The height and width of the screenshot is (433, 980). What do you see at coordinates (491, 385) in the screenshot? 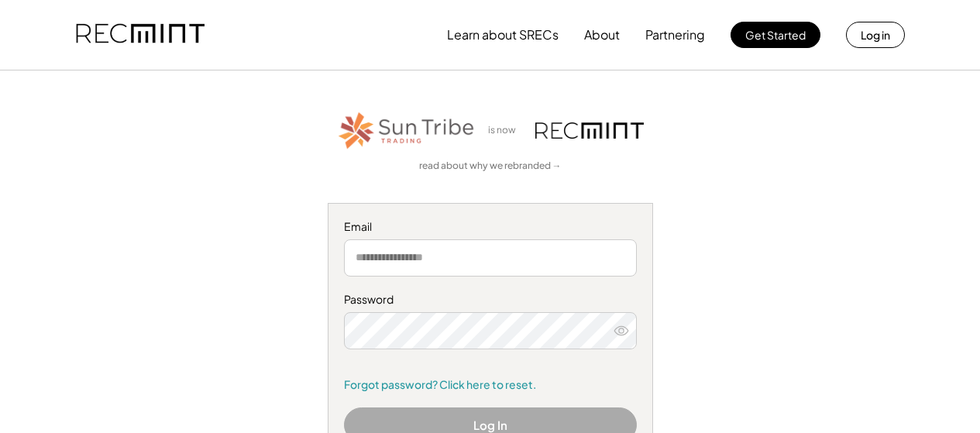
I see `a: Forgot password? Click here to reset.` at bounding box center [491, 385].